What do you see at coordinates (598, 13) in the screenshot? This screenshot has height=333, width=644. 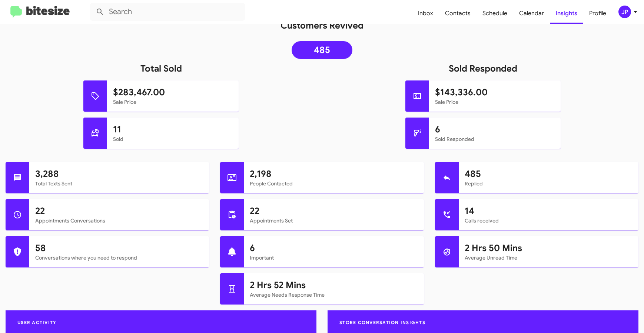 I see `span: Profile` at bounding box center [598, 13].